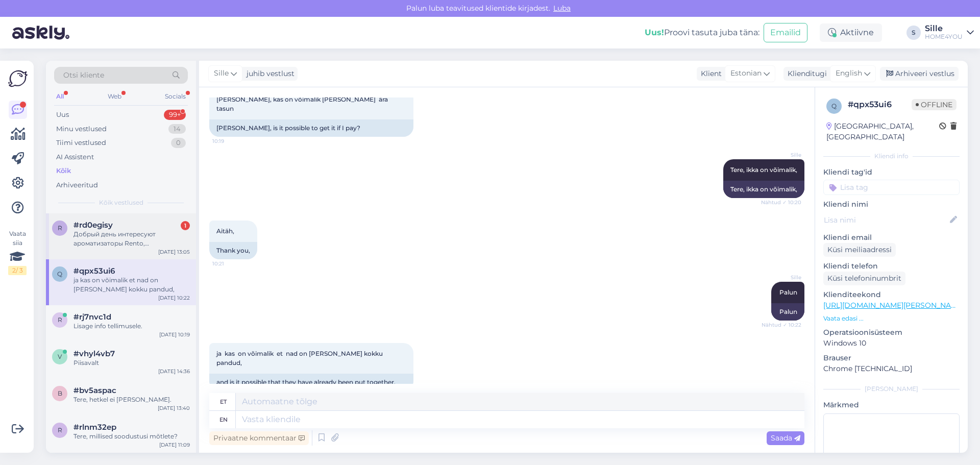  Describe the element at coordinates (746, 73) in the screenshot. I see `span: Estonian` at that location.